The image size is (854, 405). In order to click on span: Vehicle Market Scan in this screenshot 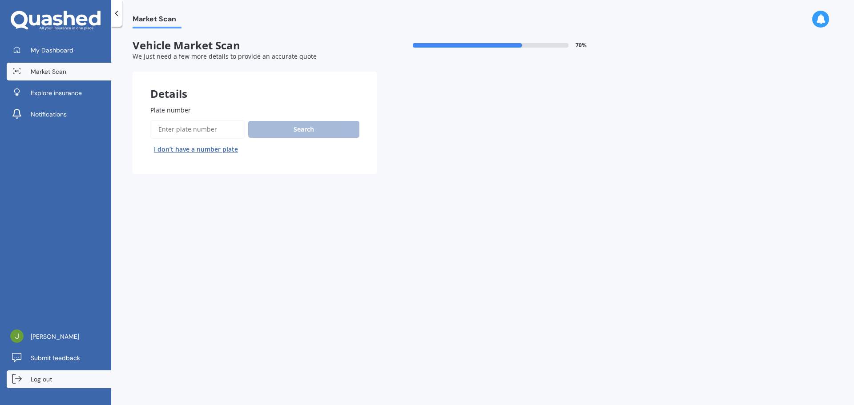, I will do `click(255, 45)`.